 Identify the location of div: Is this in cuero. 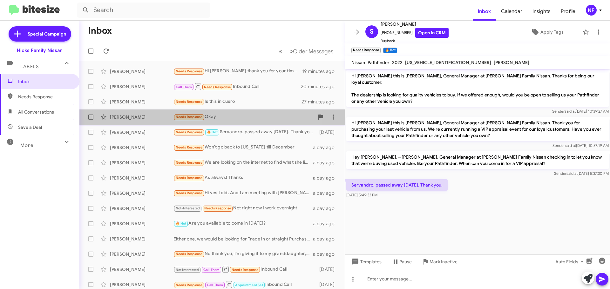
(237, 102).